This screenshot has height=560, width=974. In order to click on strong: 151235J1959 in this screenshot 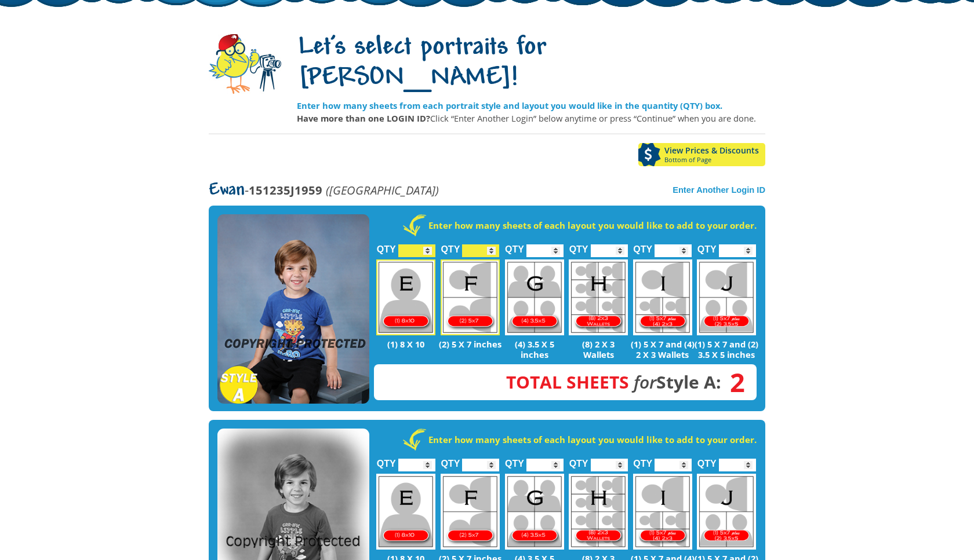, I will do `click(285, 190)`.